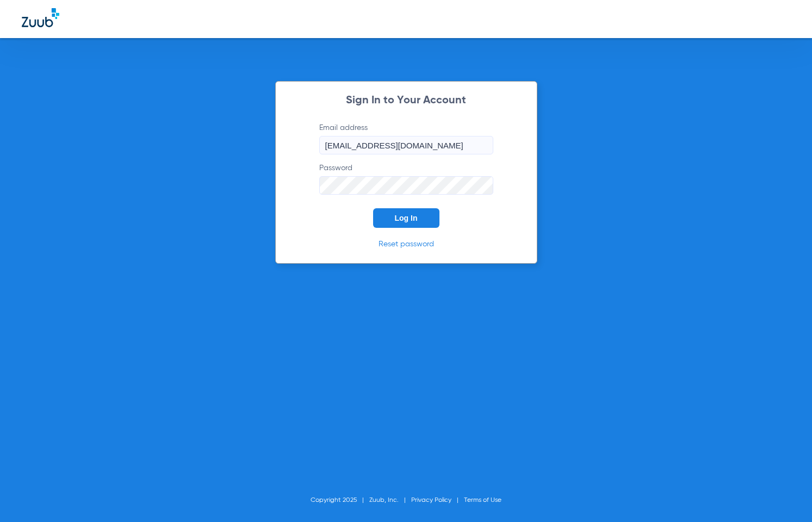 This screenshot has height=522, width=812. What do you see at coordinates (390, 500) in the screenshot?
I see `li: Zuub, Inc.` at bounding box center [390, 500].